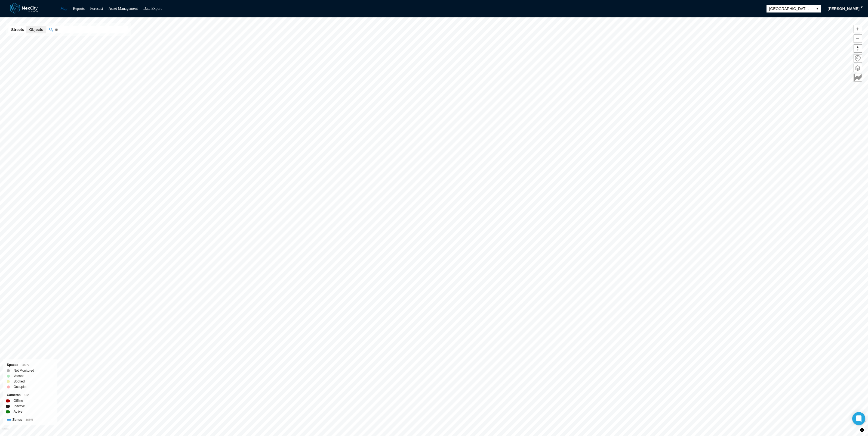 The image size is (868, 436). What do you see at coordinates (5, 431) in the screenshot?
I see `a: Mapbox homepage` at bounding box center [5, 431].